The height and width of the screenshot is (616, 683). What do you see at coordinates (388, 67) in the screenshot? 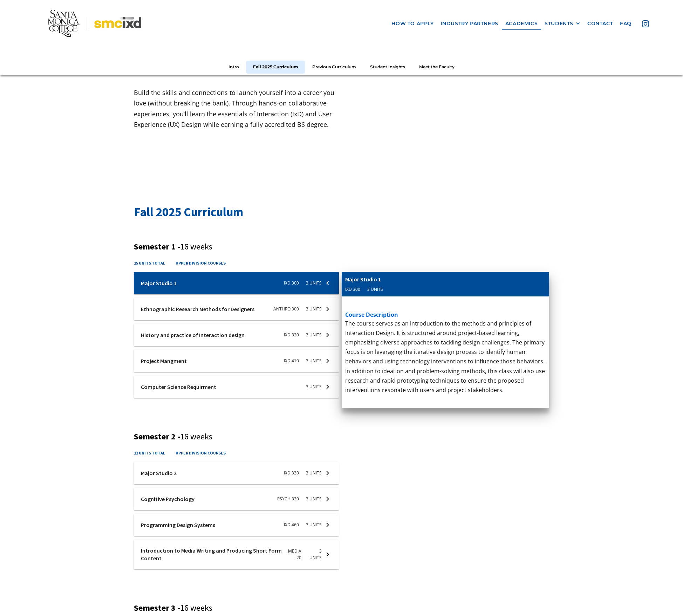
I see `a: Student Insights` at bounding box center [388, 67].